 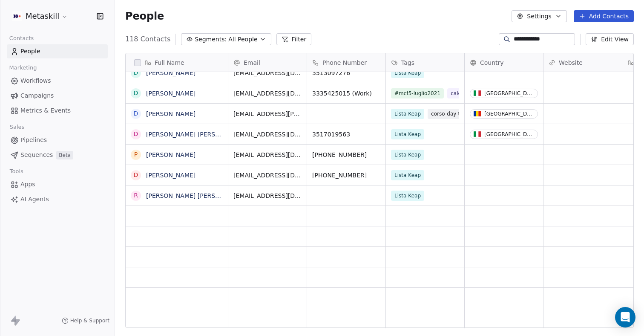 What do you see at coordinates (331, 134) in the screenshot?
I see `span: 3517019563` at bounding box center [331, 134].